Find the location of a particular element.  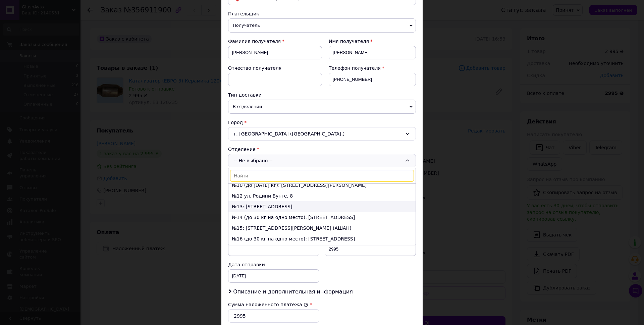

div: -- Не выбрано -- is located at coordinates (322, 161).